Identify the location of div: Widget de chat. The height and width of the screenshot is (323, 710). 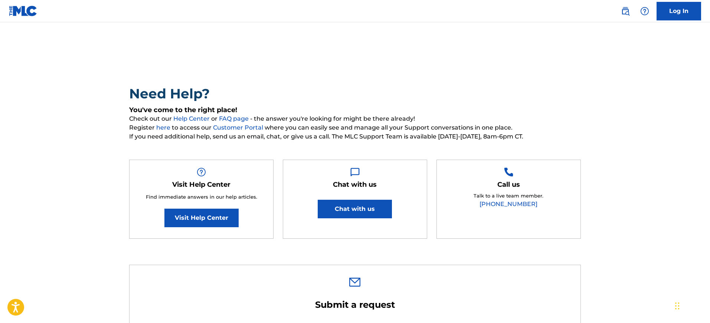
(692, 305).